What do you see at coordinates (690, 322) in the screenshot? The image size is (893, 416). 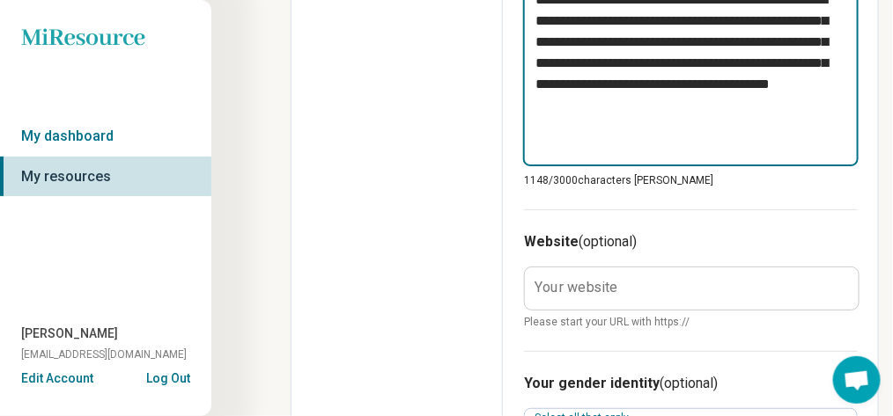 I see `span: Please start your URL with https://` at bounding box center [690, 322].